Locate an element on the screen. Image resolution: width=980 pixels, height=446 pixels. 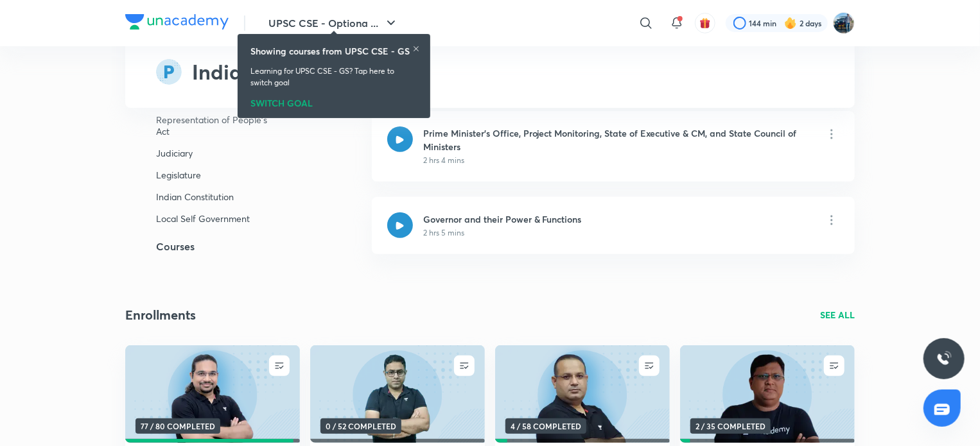
p: Learning for UPSC CSE - GS? Tap here to switch goal is located at coordinates (334, 77).